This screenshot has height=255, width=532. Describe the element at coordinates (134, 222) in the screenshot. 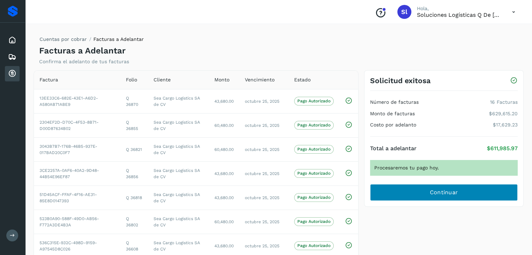

I see `td: Q 36802` at that location.